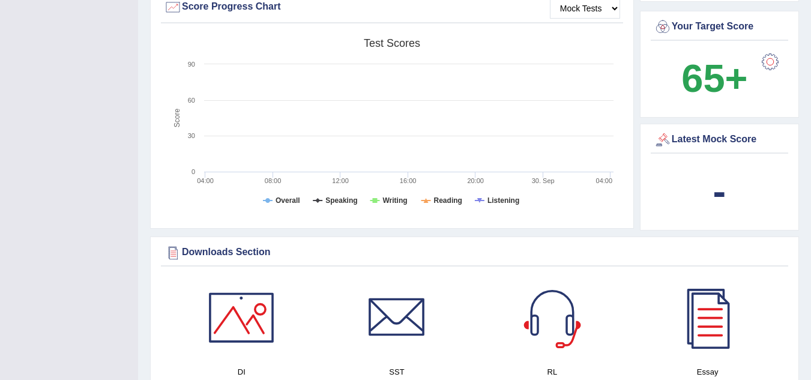 This screenshot has height=380, width=811. I want to click on h4: SST, so click(397, 372).